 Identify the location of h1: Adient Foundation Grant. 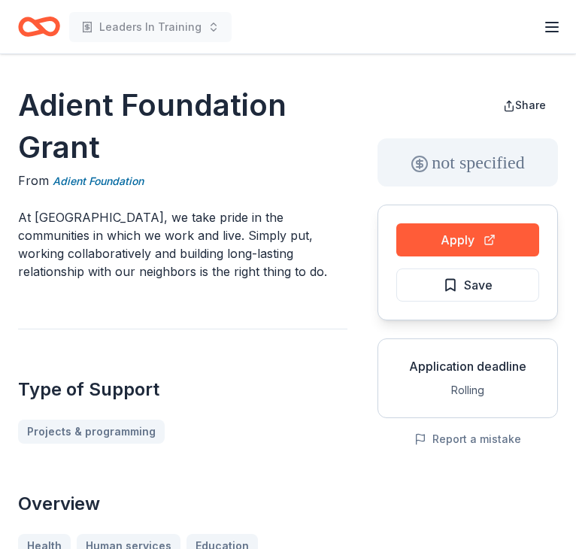
(183, 126).